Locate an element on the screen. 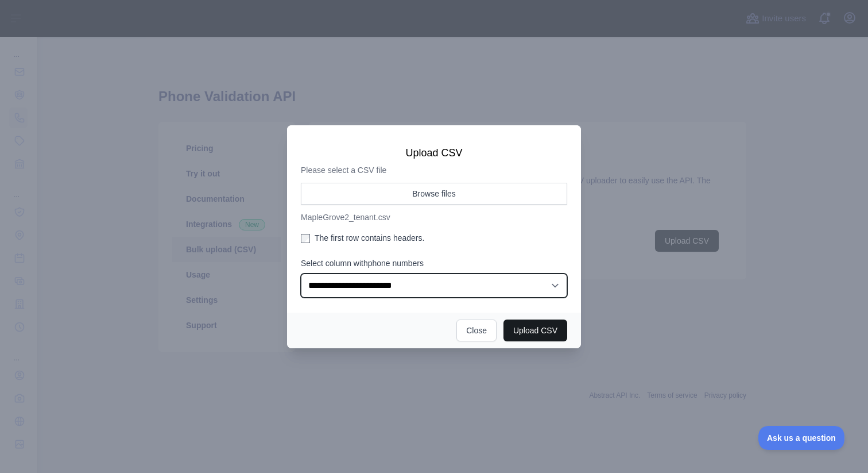 This screenshot has width=868, height=473. h3: Upload CSV is located at coordinates (434, 153).